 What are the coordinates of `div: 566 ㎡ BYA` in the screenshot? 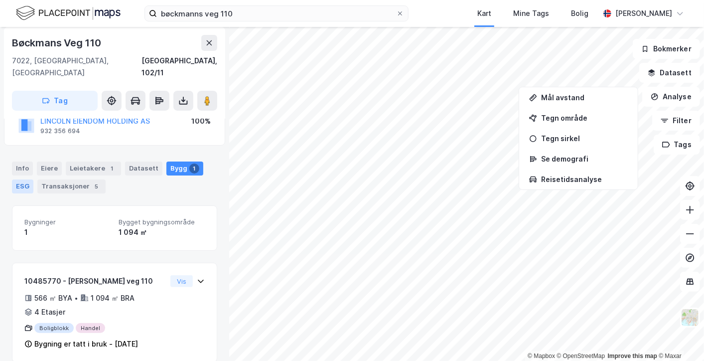 It's located at (53, 298).